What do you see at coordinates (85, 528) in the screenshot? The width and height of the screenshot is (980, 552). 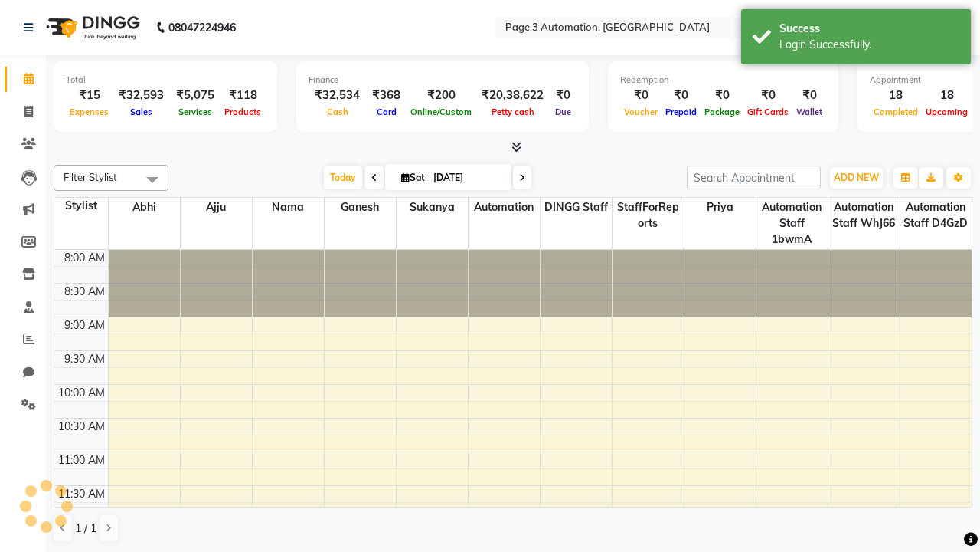 I see `span: 1 / 1` at bounding box center [85, 528].